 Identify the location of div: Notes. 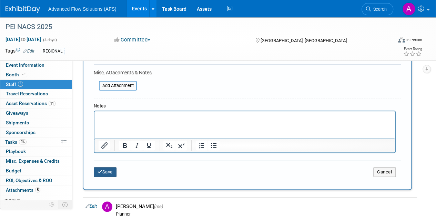
(245, 106).